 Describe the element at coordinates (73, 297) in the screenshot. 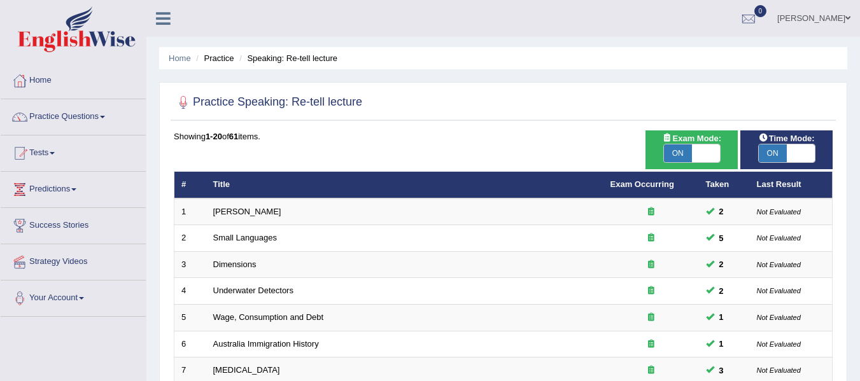

I see `a: Your Account` at that location.